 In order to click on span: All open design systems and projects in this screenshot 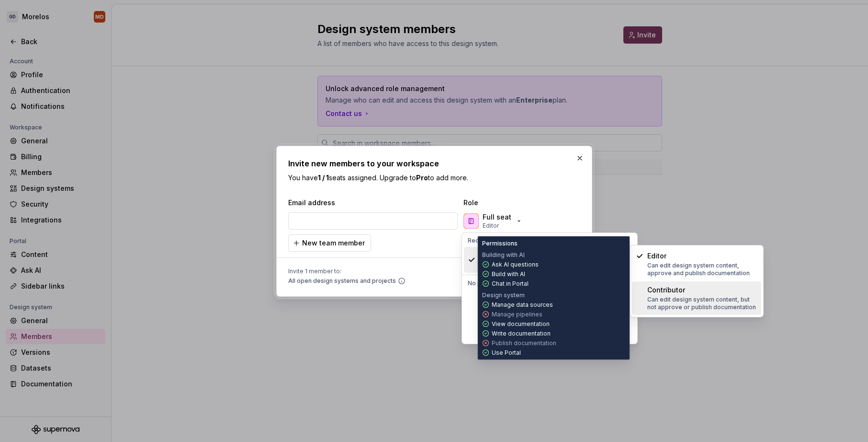, I will do `click(342, 281)`.